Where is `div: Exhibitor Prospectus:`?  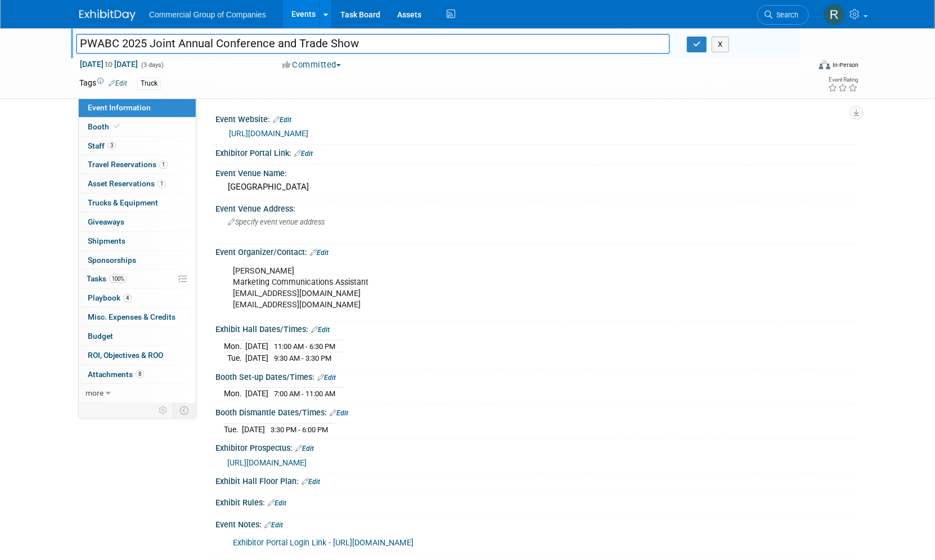 div: Exhibitor Prospectus: is located at coordinates (536, 447).